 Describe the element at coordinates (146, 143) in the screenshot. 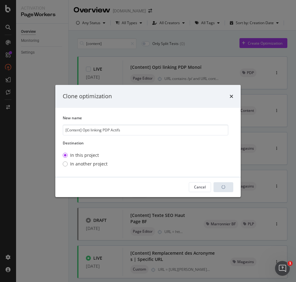

I see `label: Destination` at that location.